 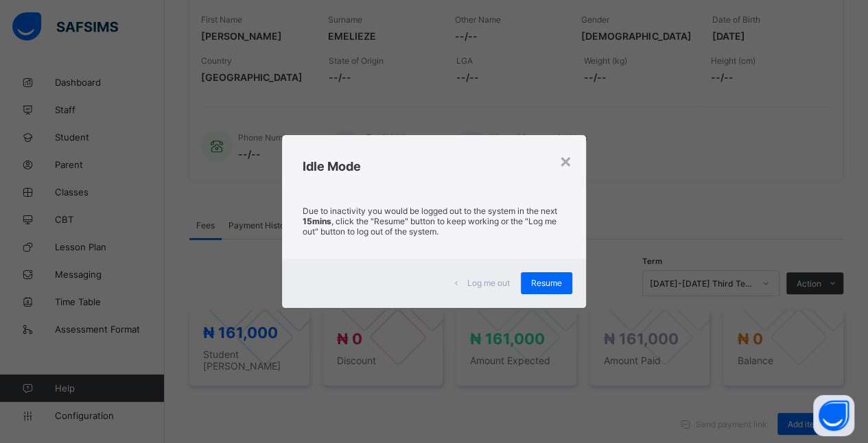 What do you see at coordinates (834, 415) in the screenshot?
I see `button: Open asap` at bounding box center [834, 415].